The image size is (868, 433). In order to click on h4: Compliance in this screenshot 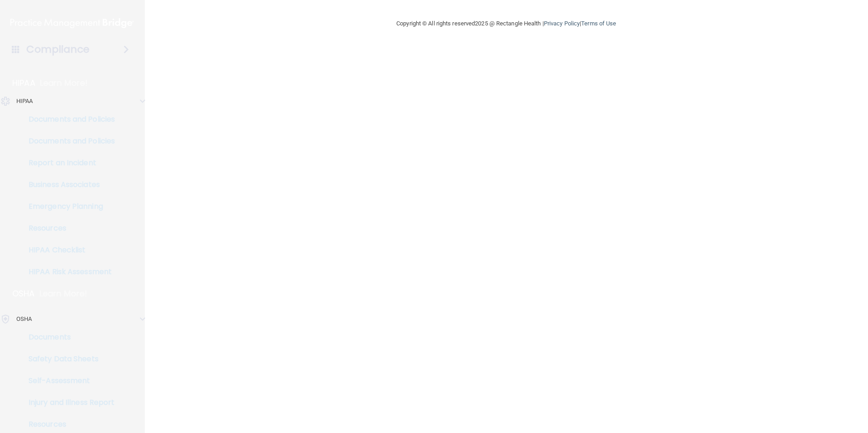, I will do `click(57, 49)`.